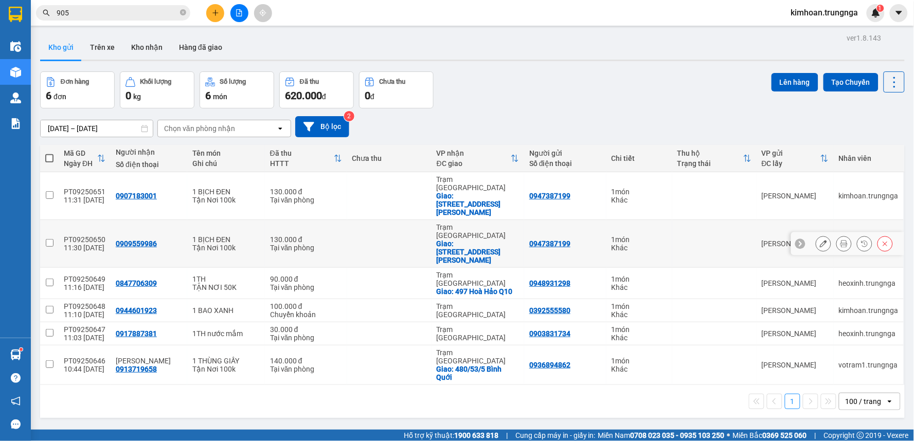  I want to click on button: Lên hàng, so click(794, 82).